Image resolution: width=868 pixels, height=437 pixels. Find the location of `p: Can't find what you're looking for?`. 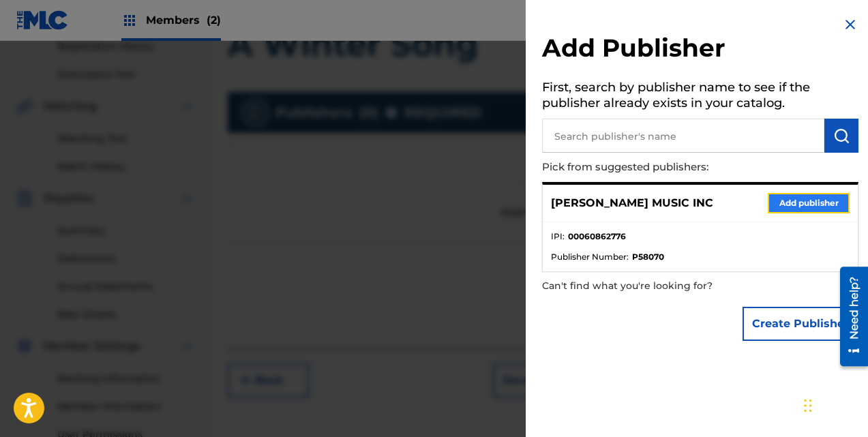

p: Can't find what you're looking for? is located at coordinates (661, 285).